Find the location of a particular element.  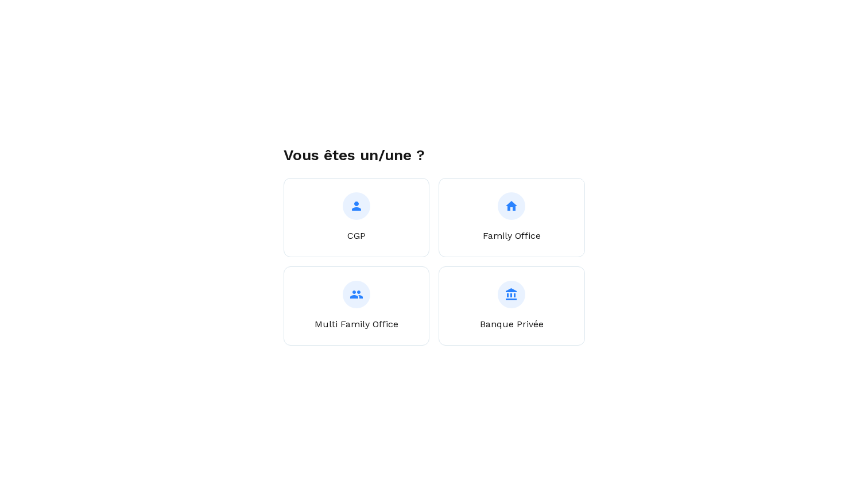

button: CGP is located at coordinates (357, 217).